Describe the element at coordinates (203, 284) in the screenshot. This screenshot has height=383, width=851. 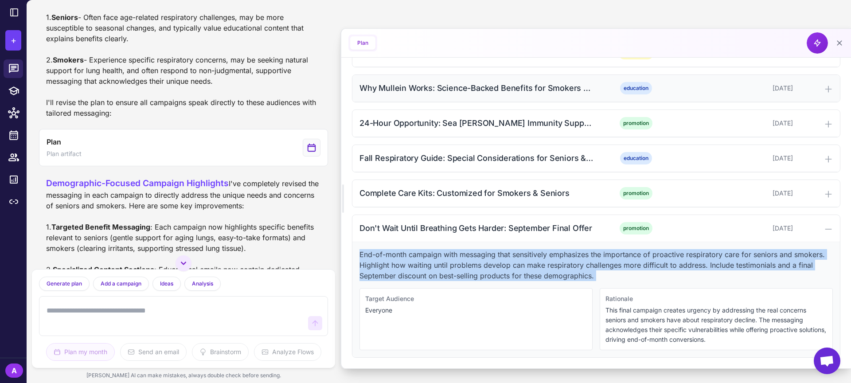
I see `span: Analysis` at that location.